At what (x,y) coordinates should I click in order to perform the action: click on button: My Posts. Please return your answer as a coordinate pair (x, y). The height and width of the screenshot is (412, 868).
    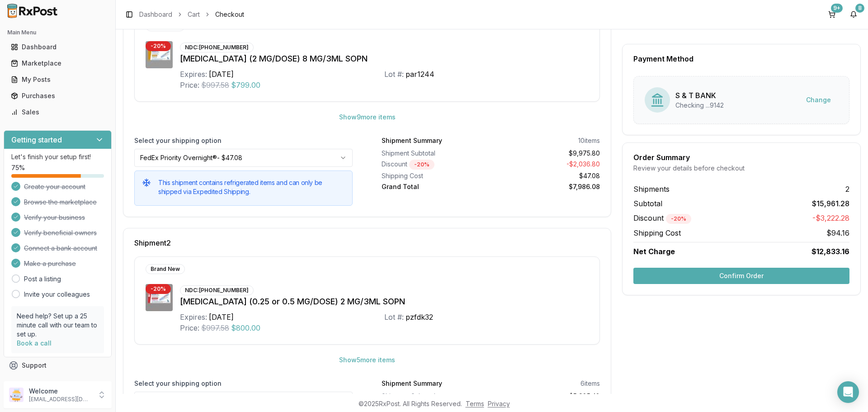
    Looking at the image, I should click on (58, 80).